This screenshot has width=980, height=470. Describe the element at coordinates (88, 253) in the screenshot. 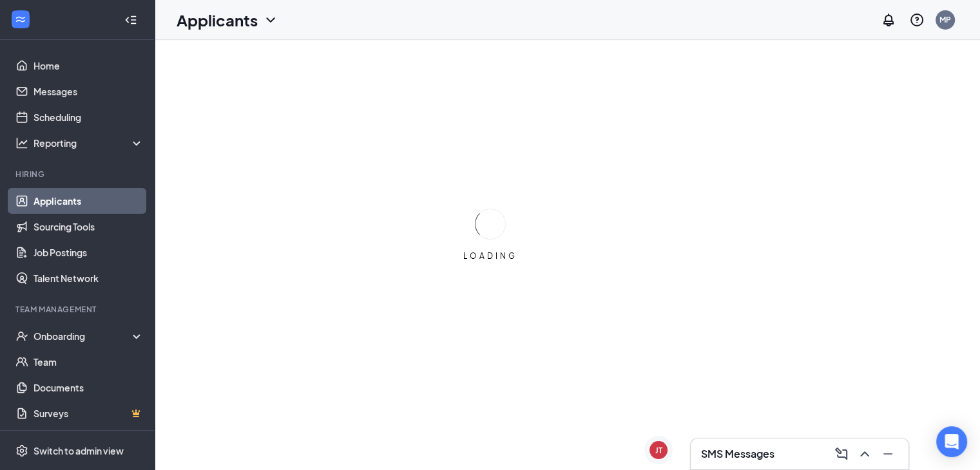

I see `a: Job Postings` at that location.